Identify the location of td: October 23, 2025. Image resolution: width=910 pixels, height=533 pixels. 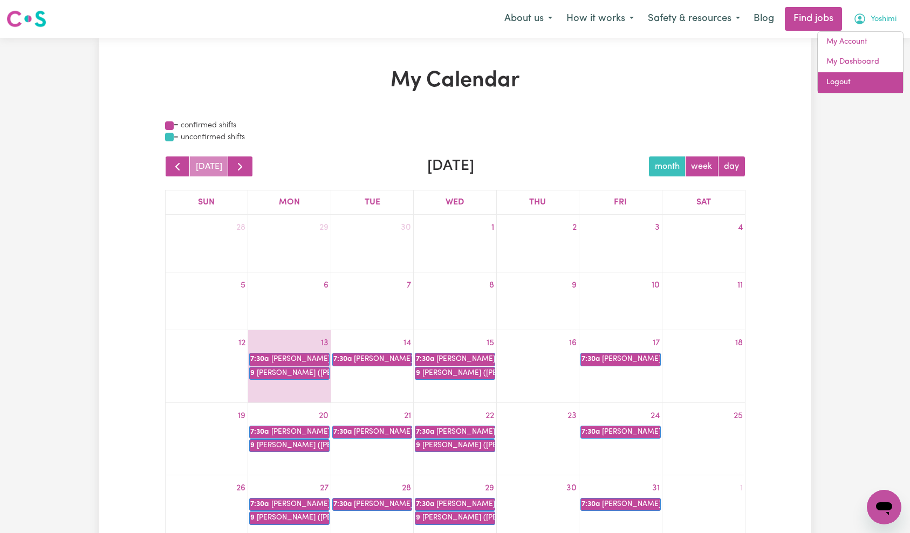
(537, 439).